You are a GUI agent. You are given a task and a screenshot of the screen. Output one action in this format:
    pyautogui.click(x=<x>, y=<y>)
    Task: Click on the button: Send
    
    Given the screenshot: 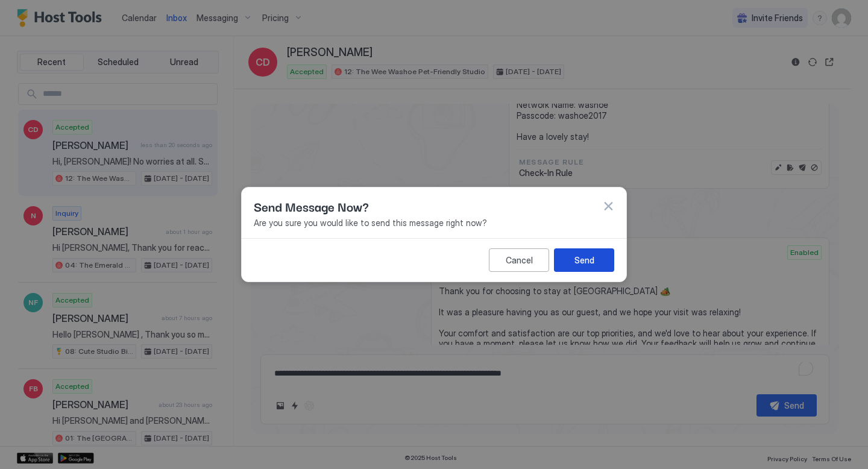 What is the action you would take?
    pyautogui.click(x=585, y=260)
    